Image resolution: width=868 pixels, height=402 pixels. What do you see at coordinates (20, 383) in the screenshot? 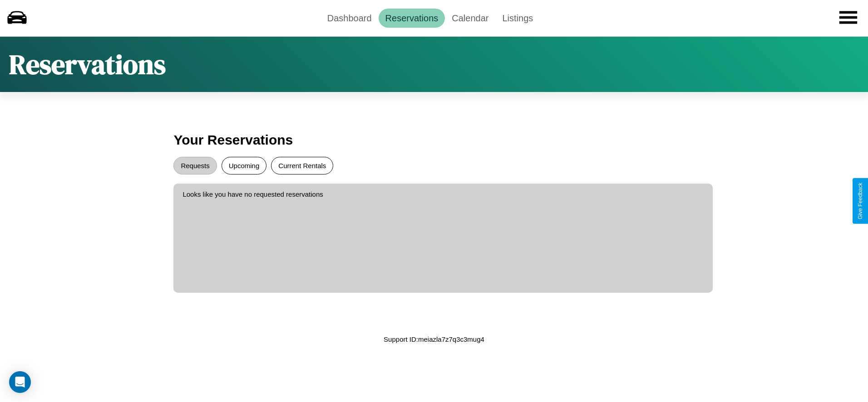
I see `div: Open Intercom Messenger` at bounding box center [20, 383].